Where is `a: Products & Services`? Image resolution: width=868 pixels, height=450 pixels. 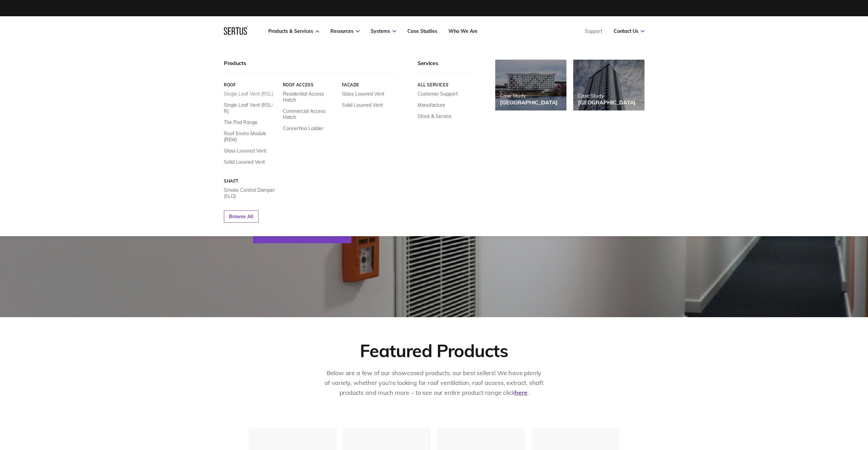 a: Products & Services is located at coordinates (293, 31).